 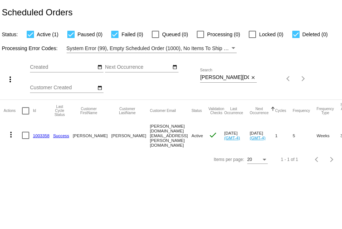 I want to click on a: 1003358, so click(x=41, y=136).